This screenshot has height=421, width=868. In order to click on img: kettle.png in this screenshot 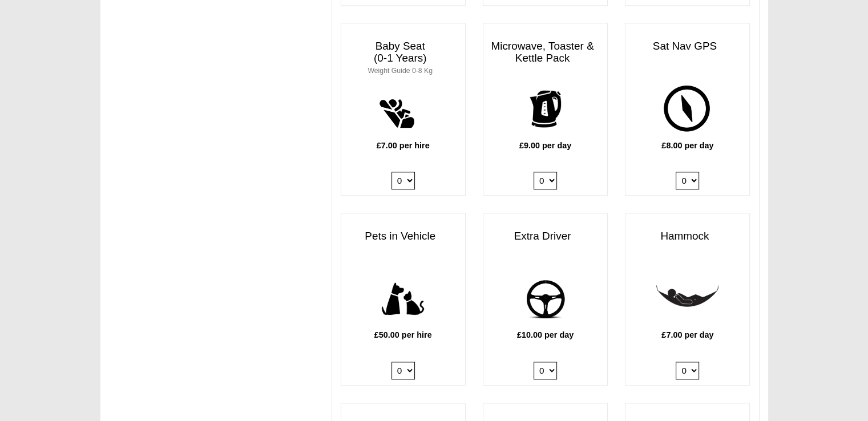, I will do `click(545, 108)`.